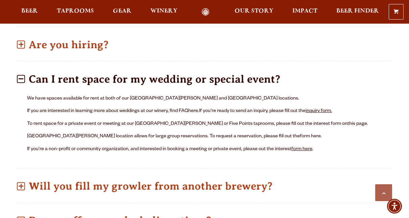  What do you see at coordinates (254, 12) in the screenshot?
I see `a: Our Story` at bounding box center [254, 12].